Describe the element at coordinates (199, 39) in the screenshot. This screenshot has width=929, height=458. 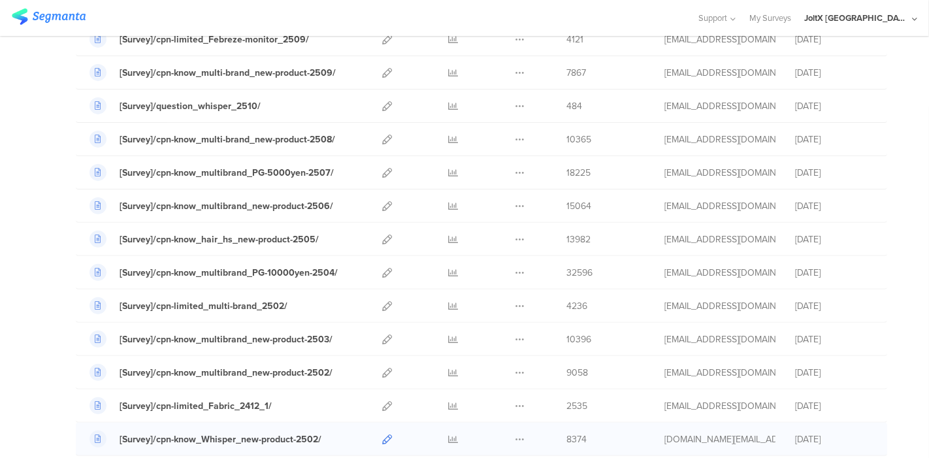
I see `a: [Survey]/cpn-limited_Febreze-monitor_2509/` at that location.